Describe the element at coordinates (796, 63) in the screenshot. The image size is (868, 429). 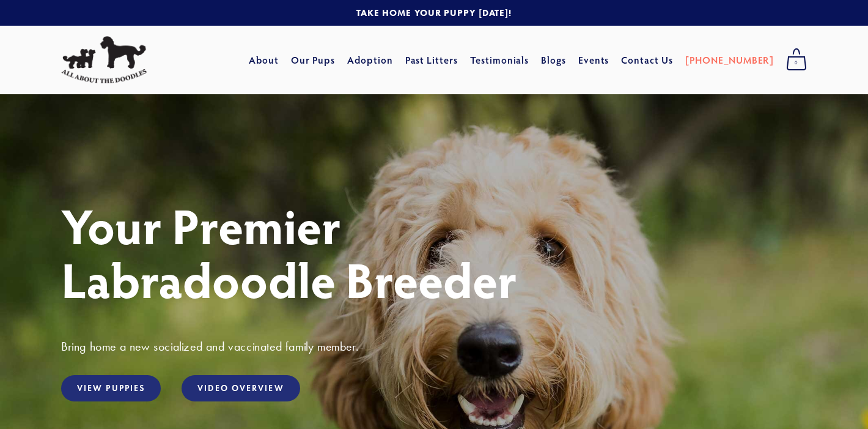
I see `span: 0` at that location.